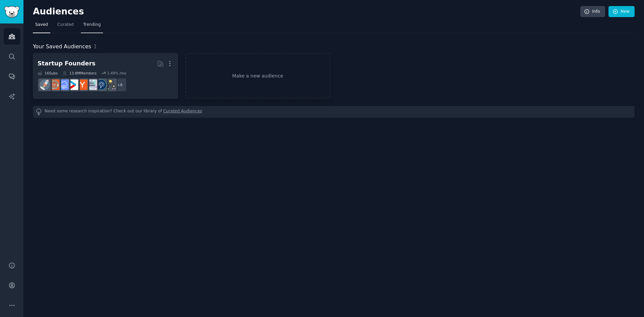 Image resolution: width=644 pixels, height=317 pixels. Describe the element at coordinates (119, 85) in the screenshot. I see `div: + 8` at that location.